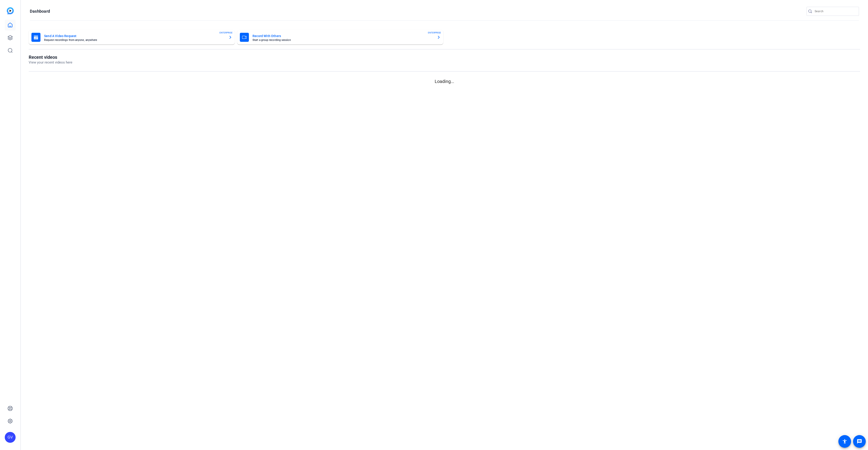  Describe the element at coordinates (845, 441) in the screenshot. I see `mat-icon: accessibility` at that location.